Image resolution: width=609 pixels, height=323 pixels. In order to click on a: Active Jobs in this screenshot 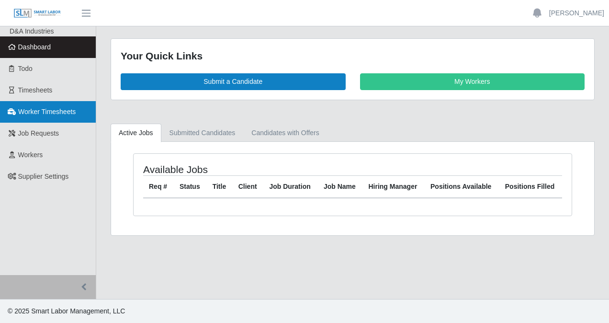, I will do `click(136, 133)`.